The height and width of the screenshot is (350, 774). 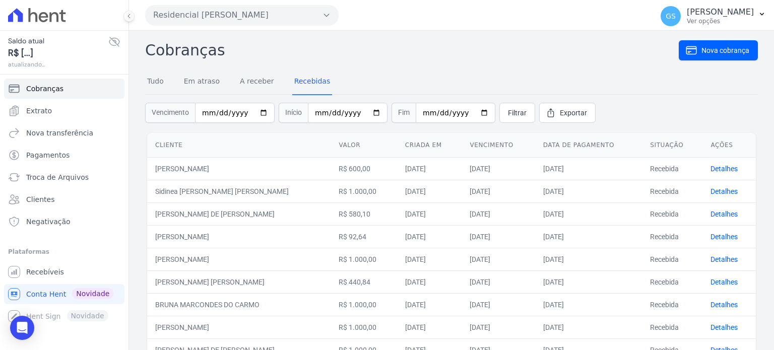 What do you see at coordinates (64, 155) in the screenshot?
I see `a: Pagamentos` at bounding box center [64, 155].